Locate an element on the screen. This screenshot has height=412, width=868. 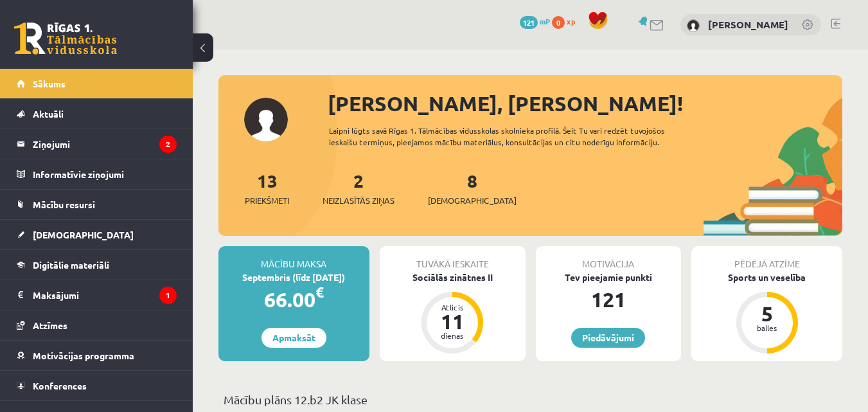
a: Sociālās zinātnes II Atlicis 11 dienas is located at coordinates (452, 313).